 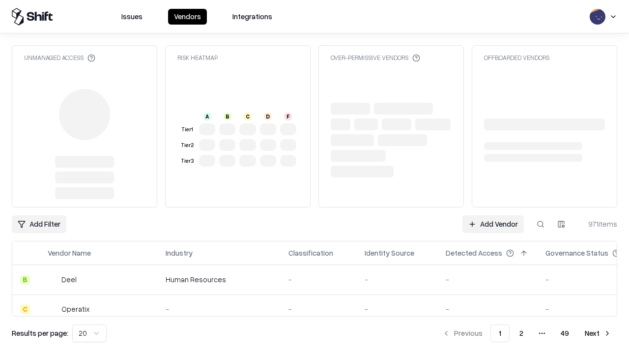 What do you see at coordinates (288, 116) in the screenshot?
I see `div: F` at bounding box center [288, 116].